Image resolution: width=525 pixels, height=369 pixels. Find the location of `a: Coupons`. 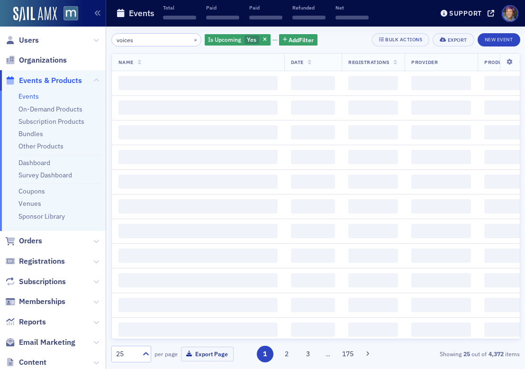

a: Coupons is located at coordinates (32, 191).